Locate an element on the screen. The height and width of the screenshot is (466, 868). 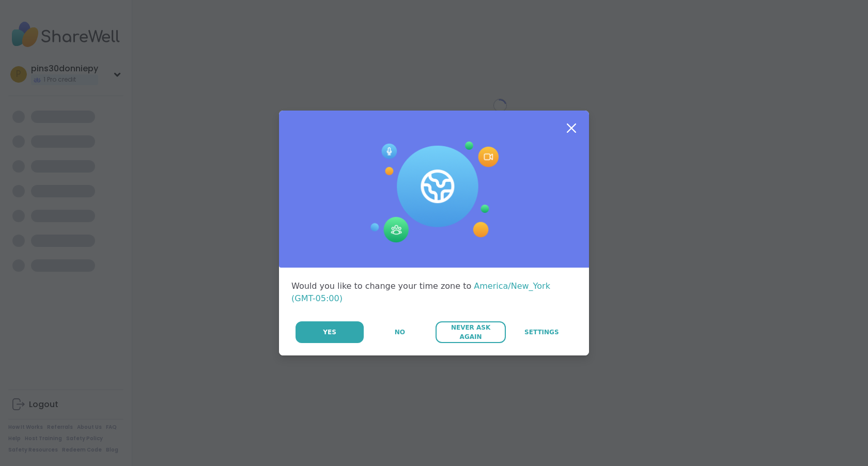
span: Yes is located at coordinates (330, 333).